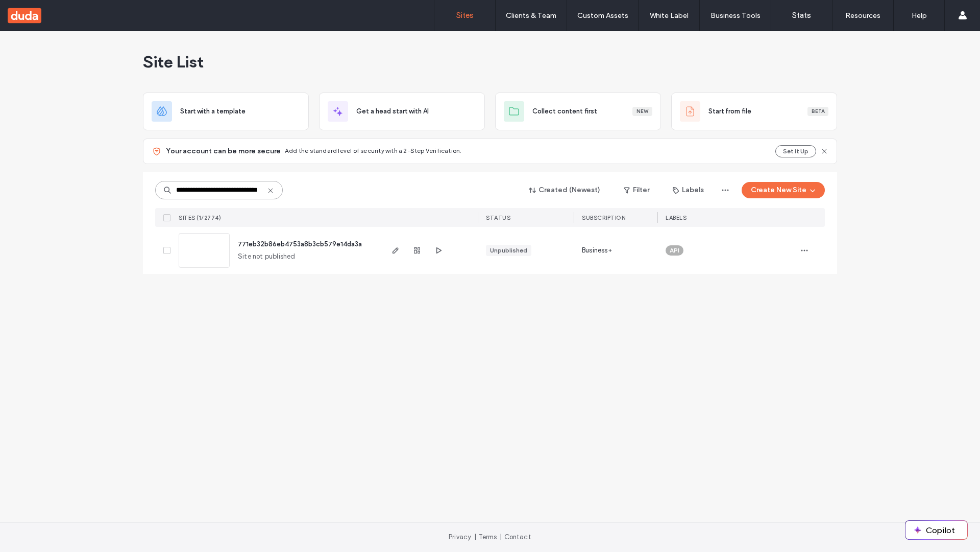 The image size is (980, 552). Describe the element at coordinates (518, 536) in the screenshot. I see `span: Contact` at that location.